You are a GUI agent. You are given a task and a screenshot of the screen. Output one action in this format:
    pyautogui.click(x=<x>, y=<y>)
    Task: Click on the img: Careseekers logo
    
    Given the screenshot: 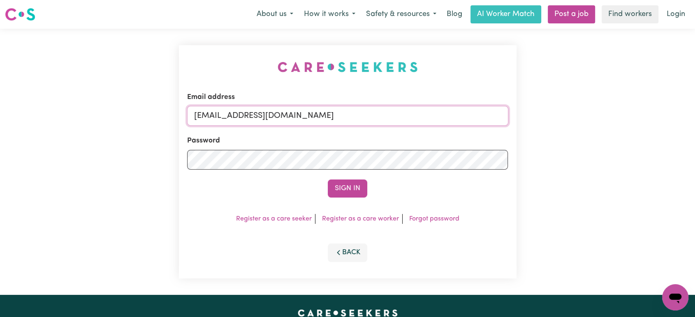 What is the action you would take?
    pyautogui.click(x=20, y=14)
    